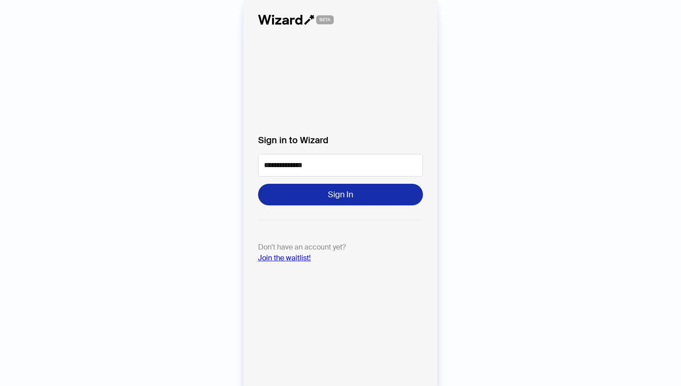 The height and width of the screenshot is (386, 681). What do you see at coordinates (284, 258) in the screenshot?
I see `a: Join the waitlist!` at bounding box center [284, 258].